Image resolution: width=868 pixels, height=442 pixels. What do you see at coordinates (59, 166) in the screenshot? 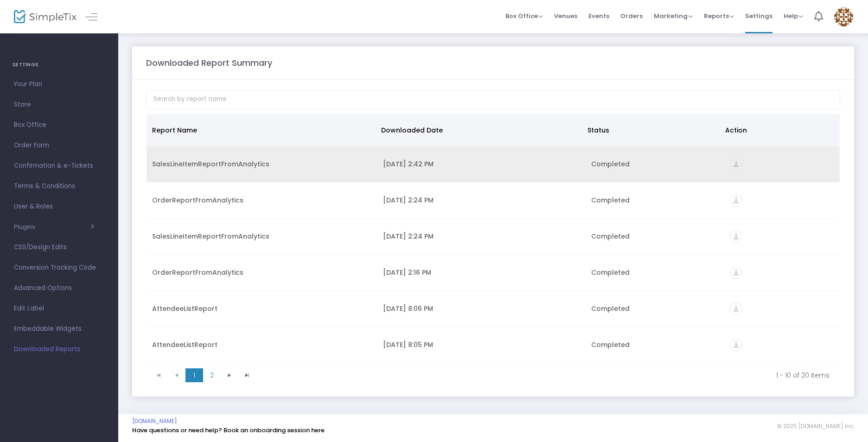
I see `span: Confirmation & e-Tickets` at bounding box center [59, 166].